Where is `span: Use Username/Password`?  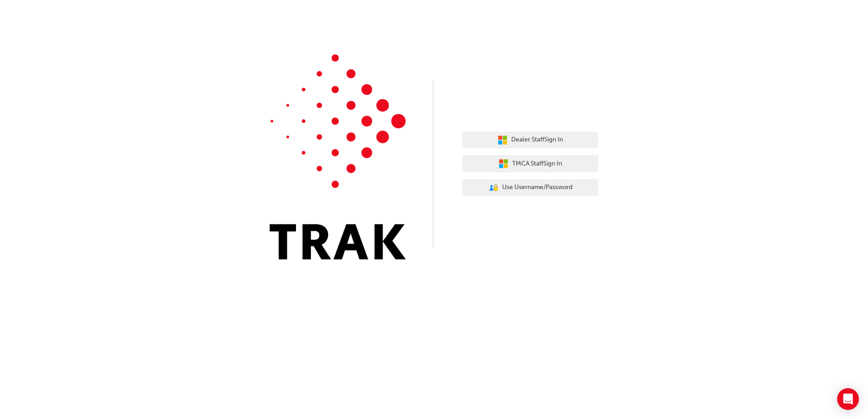 span: Use Username/Password is located at coordinates (537, 187).